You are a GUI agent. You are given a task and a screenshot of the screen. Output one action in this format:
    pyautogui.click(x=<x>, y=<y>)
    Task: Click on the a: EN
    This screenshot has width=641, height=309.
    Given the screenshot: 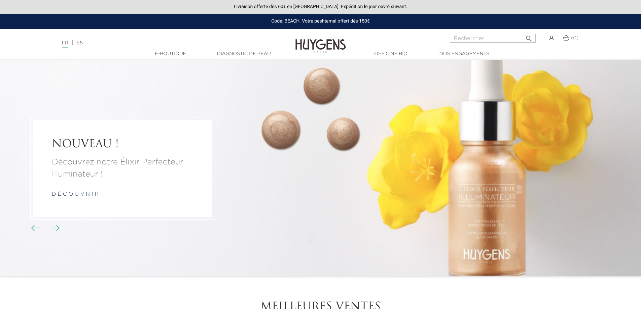 What is the action you would take?
    pyautogui.click(x=80, y=43)
    